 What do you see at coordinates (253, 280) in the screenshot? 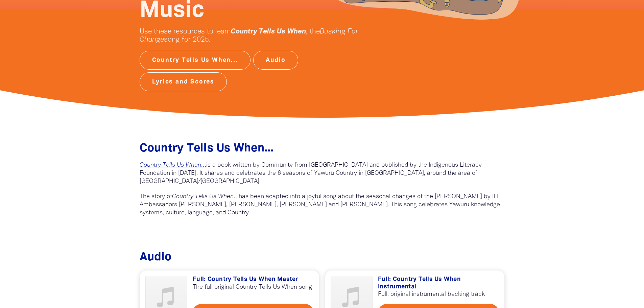
I see `h3: Full: Country Tells Us When Master` at bounding box center [253, 280].